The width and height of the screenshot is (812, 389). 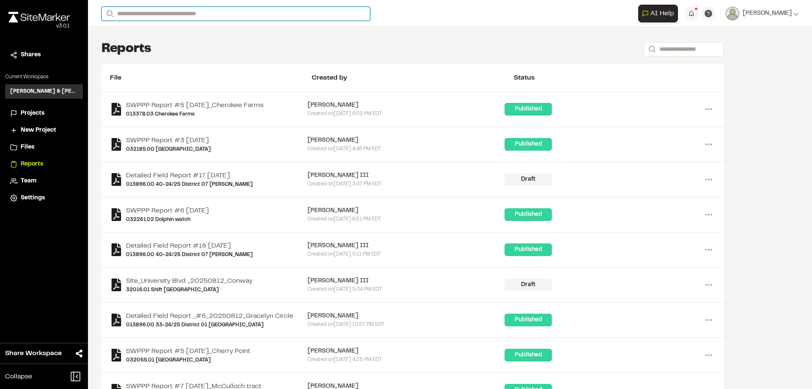 What do you see at coordinates (27, 147) in the screenshot?
I see `span: Files` at bounding box center [27, 147].